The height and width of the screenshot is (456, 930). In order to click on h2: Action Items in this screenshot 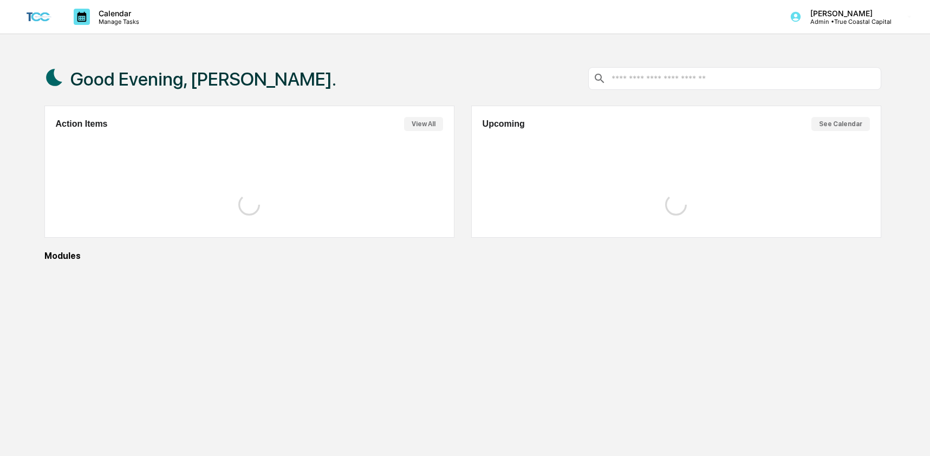, I will do `click(82, 124)`.